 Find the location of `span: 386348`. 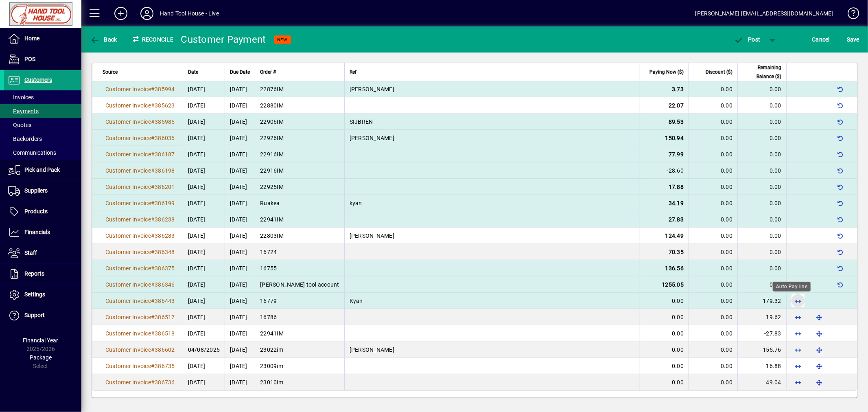

span: 386348 is located at coordinates (165, 252).